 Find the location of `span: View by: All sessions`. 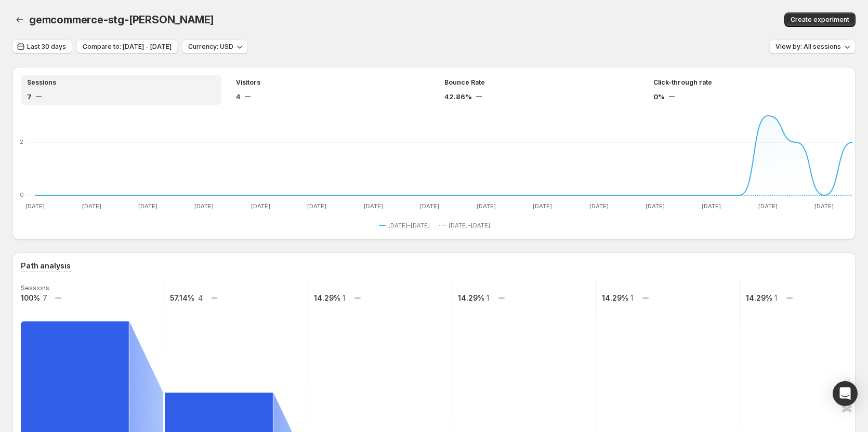

span: View by: All sessions is located at coordinates (809, 47).